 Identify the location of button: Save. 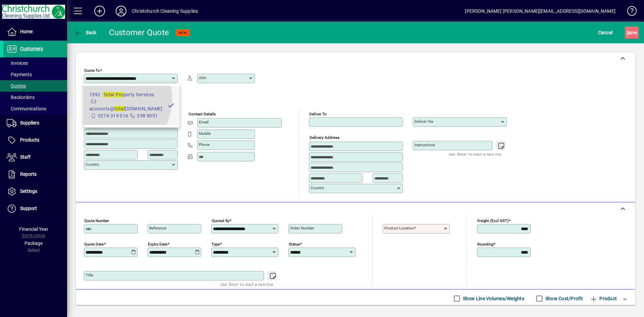
(632, 33).